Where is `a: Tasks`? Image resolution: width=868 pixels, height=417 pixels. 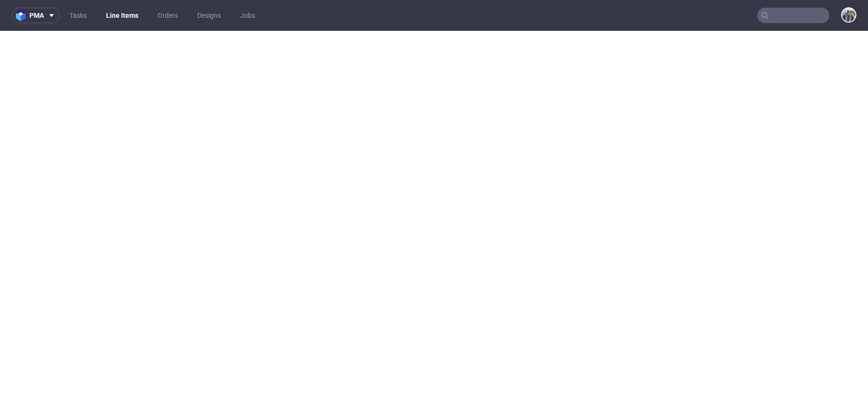
a: Tasks is located at coordinates (78, 16).